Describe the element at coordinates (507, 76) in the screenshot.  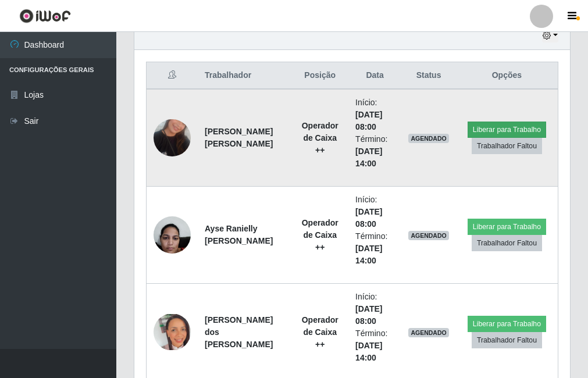
I see `th: Opções` at that location.